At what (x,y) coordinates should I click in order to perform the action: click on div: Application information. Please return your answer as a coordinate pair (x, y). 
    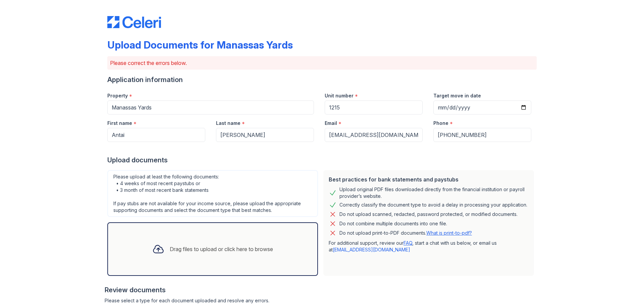
    Looking at the image, I should click on (322, 80).